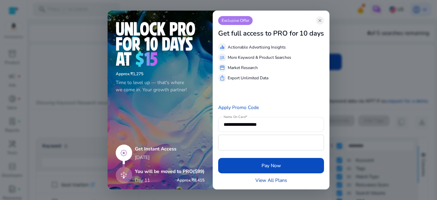 The image size is (437, 200). What do you see at coordinates (170, 149) in the screenshot?
I see `h5: Get Instant Access` at bounding box center [170, 149].